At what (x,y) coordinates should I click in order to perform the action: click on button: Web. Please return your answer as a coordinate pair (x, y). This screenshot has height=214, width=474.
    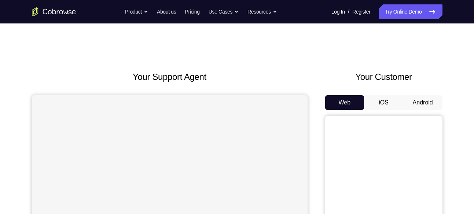
    Looking at the image, I should click on (345, 103).